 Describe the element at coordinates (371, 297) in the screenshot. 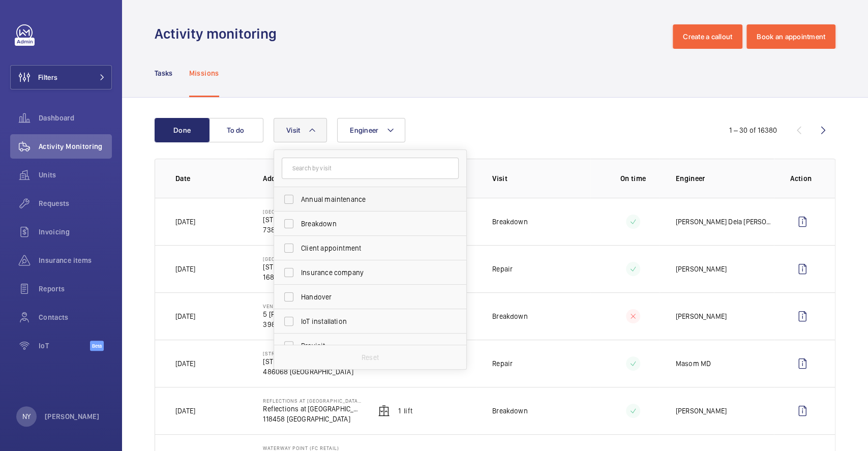

I see `span: Handover` at that location.